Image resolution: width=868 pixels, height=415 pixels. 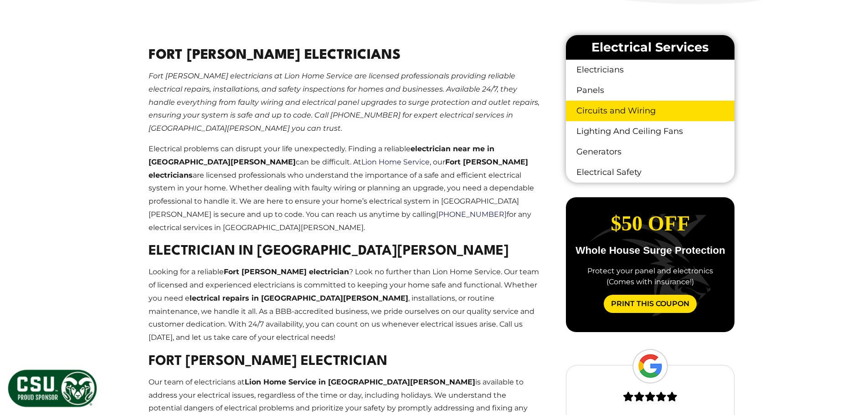 I want to click on p: Electrical problems can disrupt your life unexpectedly. Finding a reliable can be difficult. At ,..., so click(x=344, y=188).